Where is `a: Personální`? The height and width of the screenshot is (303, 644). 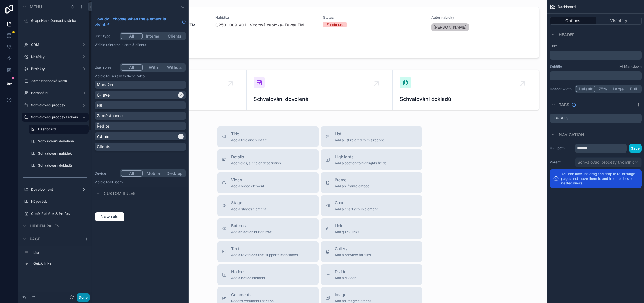
a: Personální is located at coordinates (55, 93).